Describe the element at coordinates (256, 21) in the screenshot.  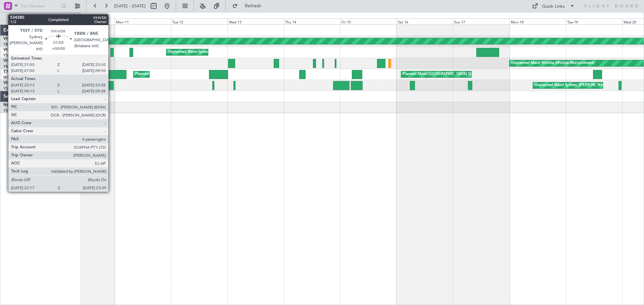
I see `div: Wed 13` at that location.